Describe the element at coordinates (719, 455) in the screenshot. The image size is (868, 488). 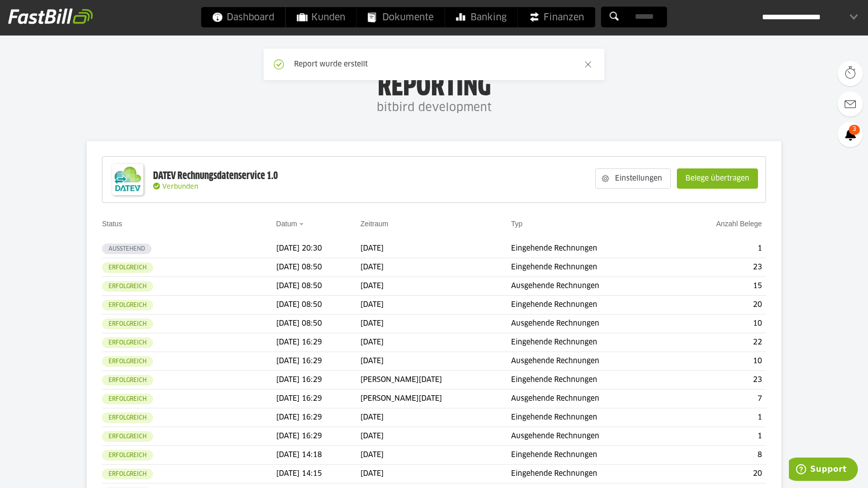
I see `td: 8` at that location.